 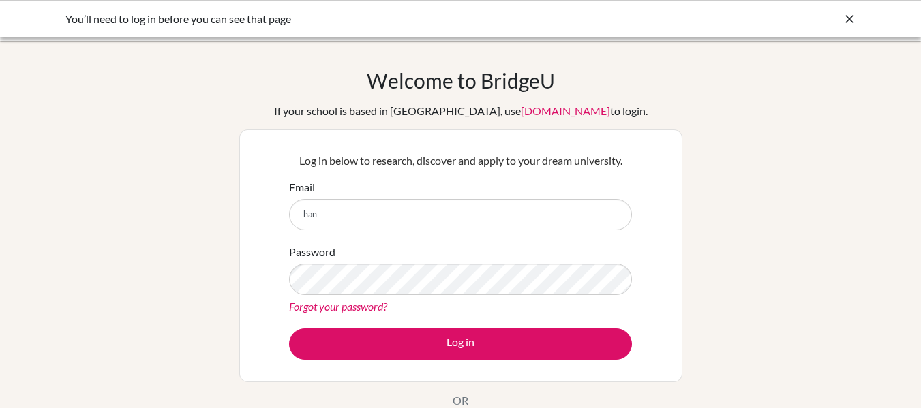 I want to click on label: Password, so click(x=312, y=252).